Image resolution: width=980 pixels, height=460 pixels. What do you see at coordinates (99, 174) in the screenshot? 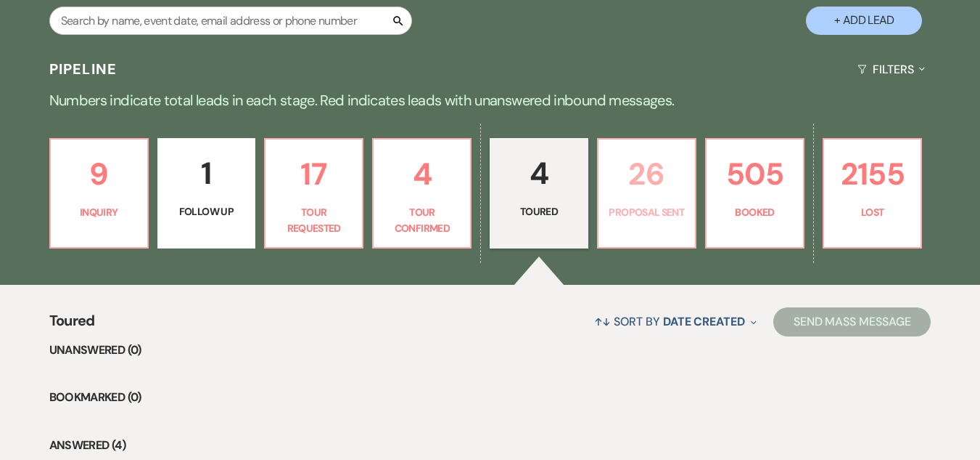
I see `p: 9` at bounding box center [99, 174].